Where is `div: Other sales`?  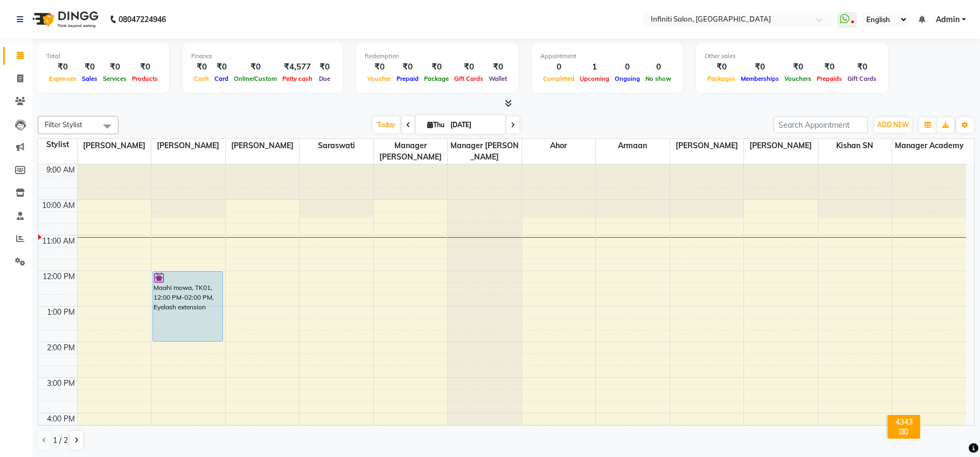
div: Other sales is located at coordinates (792, 56).